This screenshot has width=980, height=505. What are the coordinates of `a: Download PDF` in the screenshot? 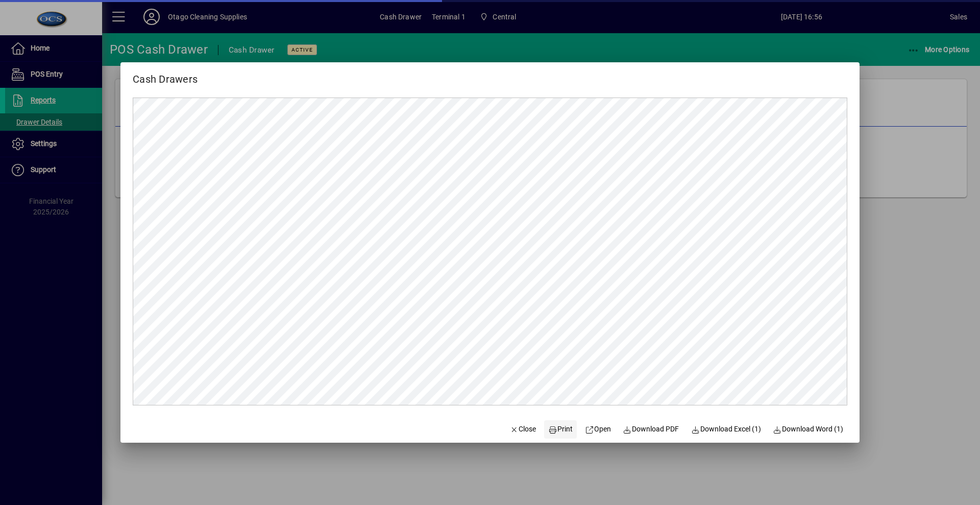 It's located at (651, 429).